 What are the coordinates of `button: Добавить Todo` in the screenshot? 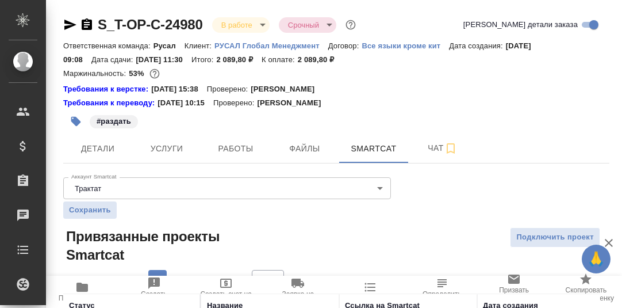 It's located at (370, 292).